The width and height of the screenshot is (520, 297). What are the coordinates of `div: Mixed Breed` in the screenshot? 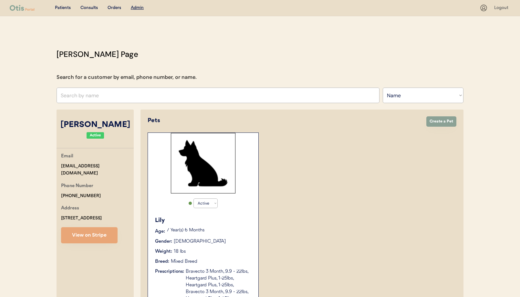 It's located at (184, 261).